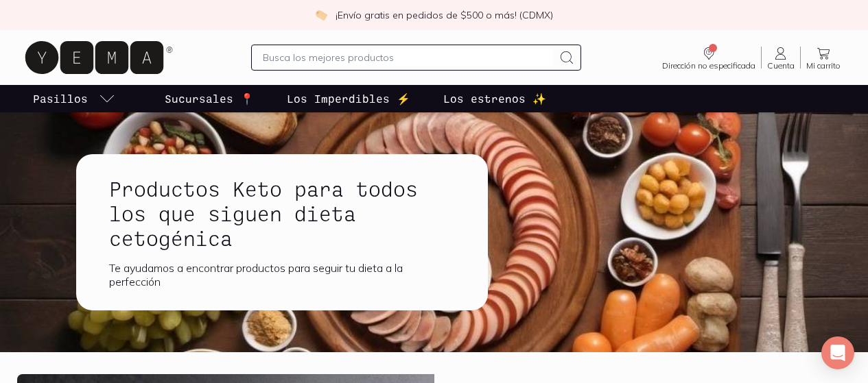 The image size is (868, 383). I want to click on a: Sucursales 📍, so click(209, 98).